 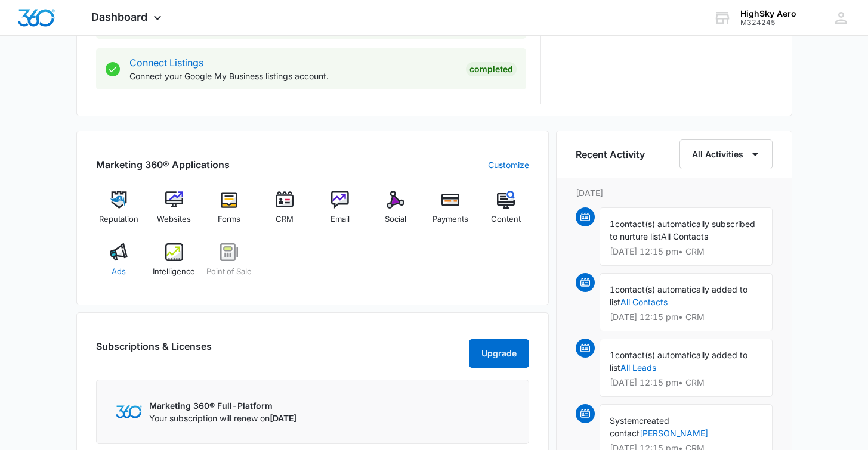 I want to click on div: account id, so click(x=769, y=23).